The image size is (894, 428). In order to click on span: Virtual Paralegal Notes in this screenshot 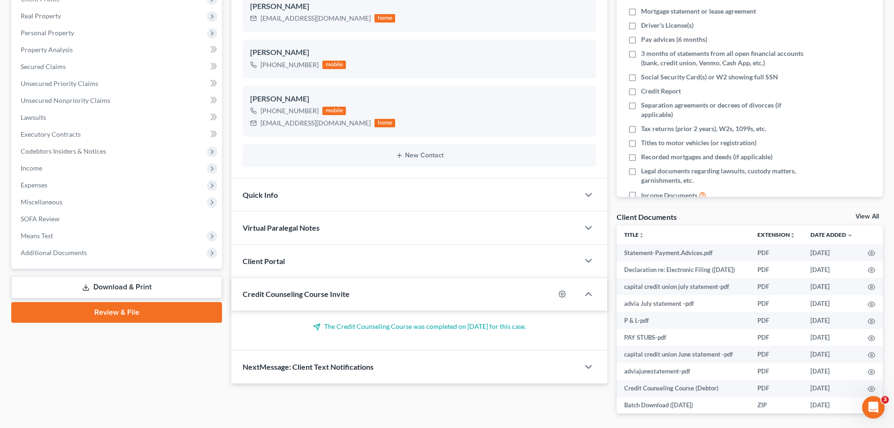, I will do `click(281, 227)`.